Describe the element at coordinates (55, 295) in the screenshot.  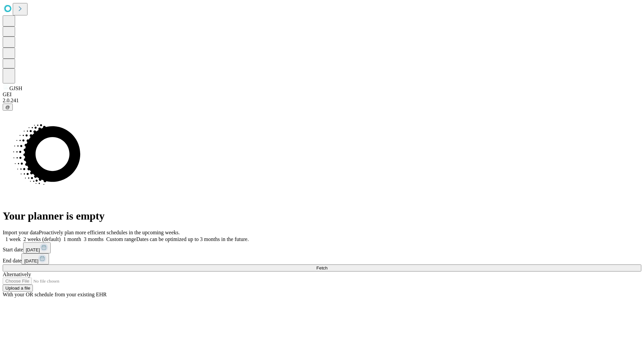
I see `span: With your OR schedule from your existing EHR` at that location.